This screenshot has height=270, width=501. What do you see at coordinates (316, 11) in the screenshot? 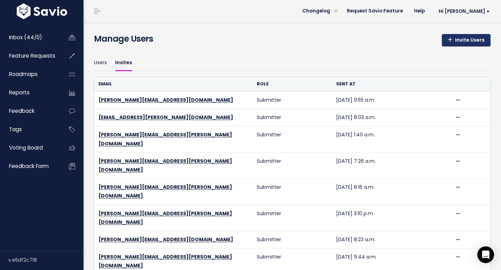
I see `span: Changelog` at bounding box center [316, 11].